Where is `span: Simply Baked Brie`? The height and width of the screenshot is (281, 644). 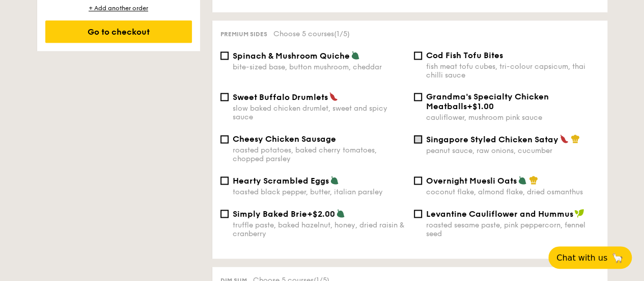 span: Simply Baked Brie is located at coordinates (270, 214).